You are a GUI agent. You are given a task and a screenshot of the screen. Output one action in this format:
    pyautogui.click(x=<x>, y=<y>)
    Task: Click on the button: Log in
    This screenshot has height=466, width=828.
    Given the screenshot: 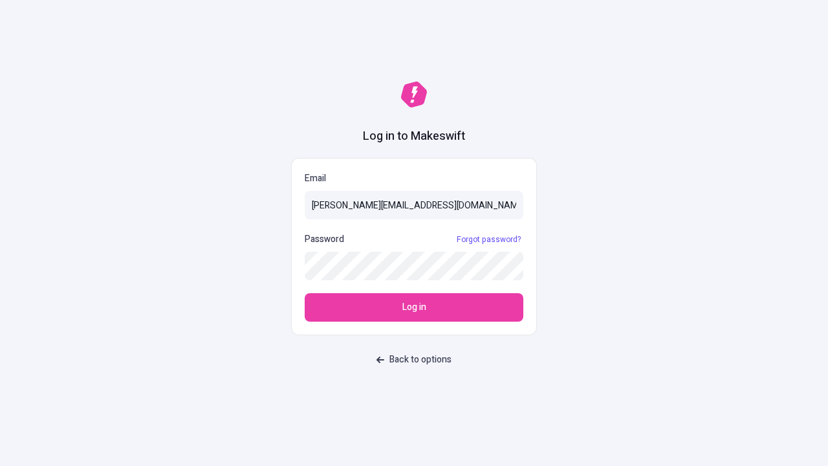 What is the action you would take?
    pyautogui.click(x=414, y=307)
    